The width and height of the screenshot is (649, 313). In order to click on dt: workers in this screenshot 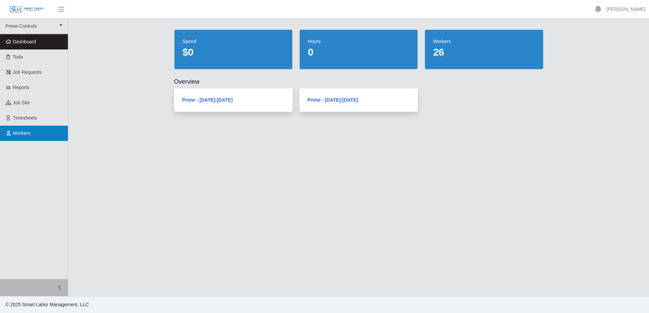, I will do `click(483, 41)`.